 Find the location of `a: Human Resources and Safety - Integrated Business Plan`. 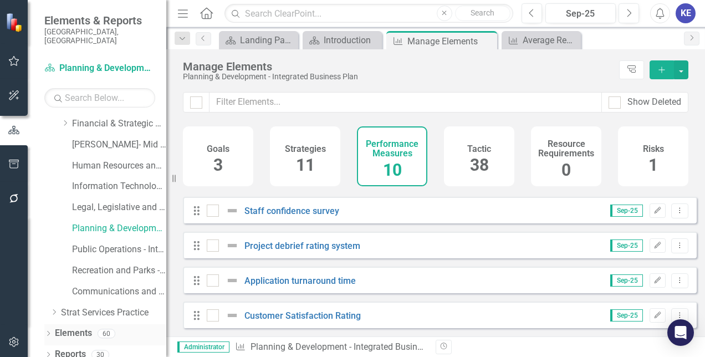

a: Human Resources and Safety - Integrated Business Plan is located at coordinates (119, 166).